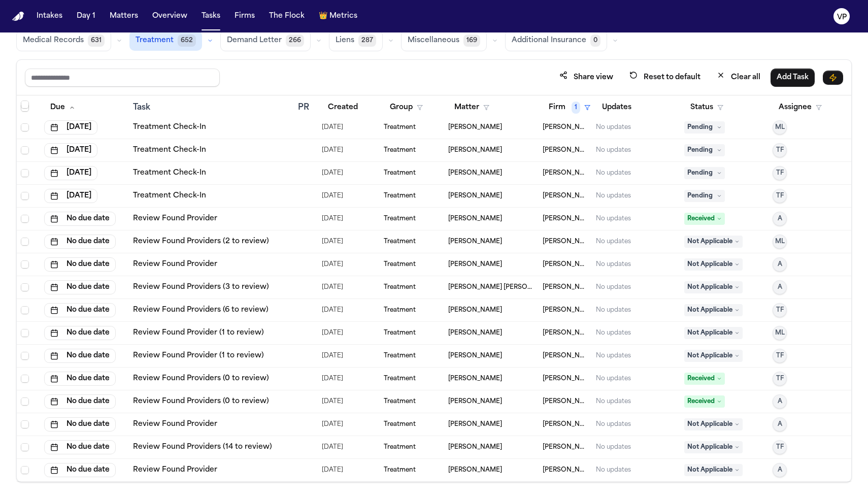  Describe the element at coordinates (338, 16) in the screenshot. I see `button: crownMetrics` at that location.